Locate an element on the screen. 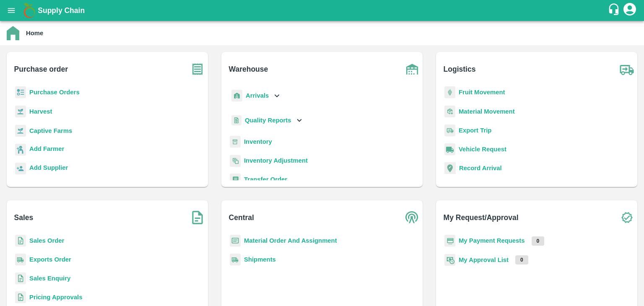 The height and width of the screenshot is (306, 644). img: fruit is located at coordinates (450, 92).